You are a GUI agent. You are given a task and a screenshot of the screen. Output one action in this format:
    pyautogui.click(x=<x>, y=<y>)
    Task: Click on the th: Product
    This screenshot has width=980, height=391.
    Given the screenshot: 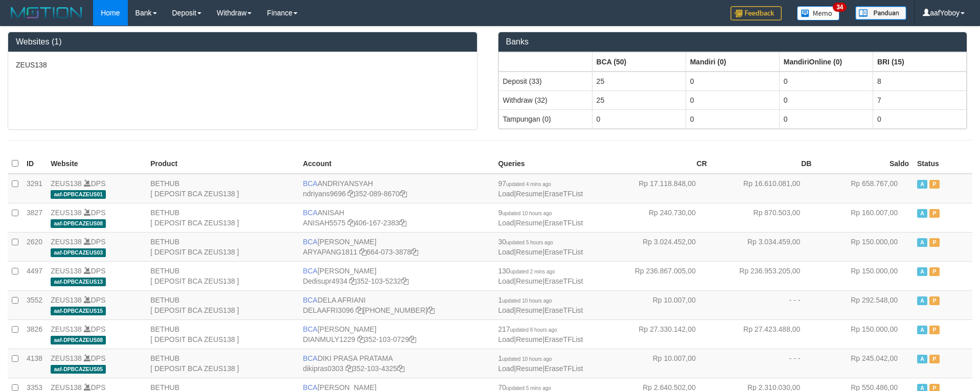 What is the action you would take?
    pyautogui.click(x=222, y=163)
    